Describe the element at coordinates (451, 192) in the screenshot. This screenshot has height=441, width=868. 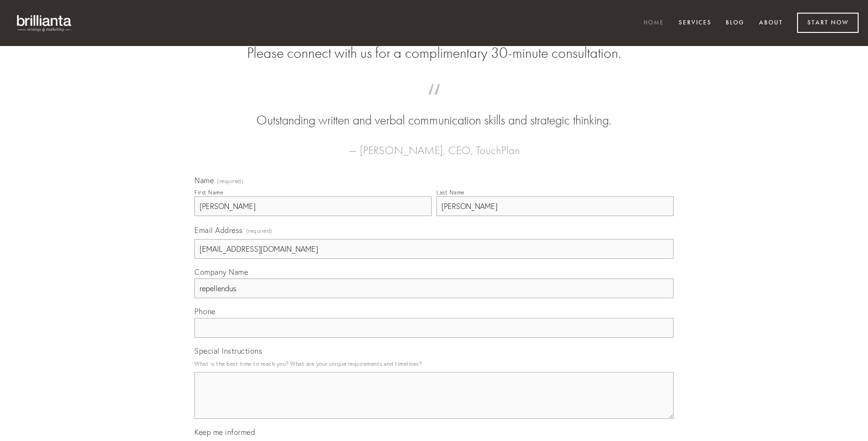
I see `div: Last Name` at that location.